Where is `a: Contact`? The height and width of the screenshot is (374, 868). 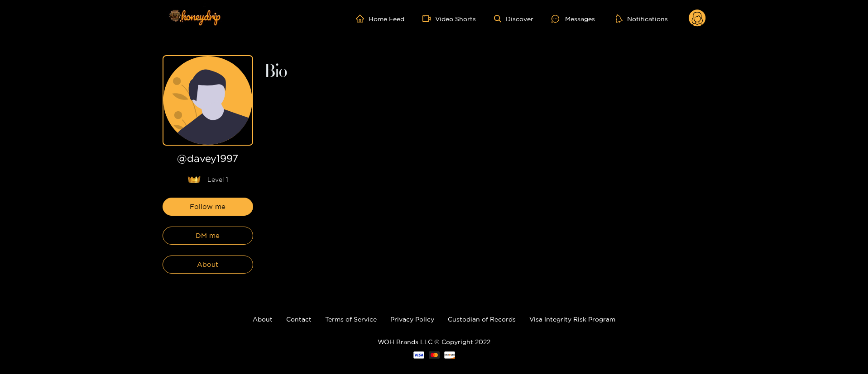 a: Contact is located at coordinates (299, 319).